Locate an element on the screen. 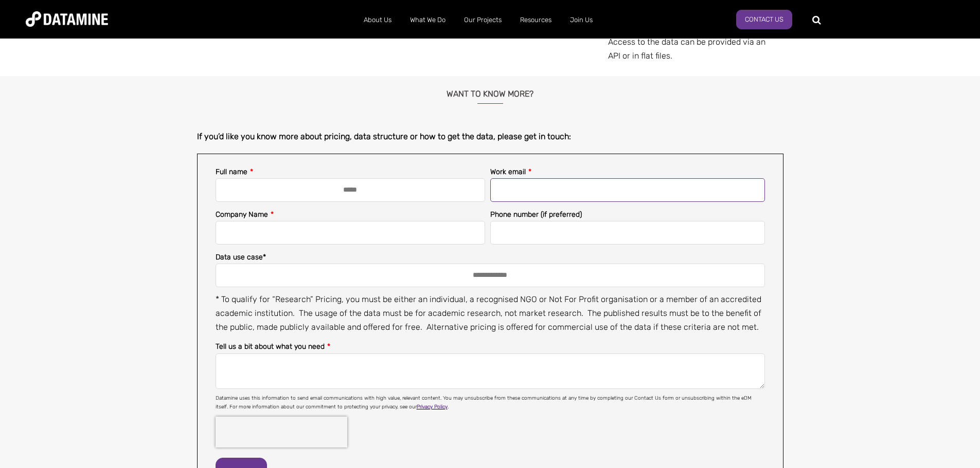  span: Company Name is located at coordinates (242, 215).